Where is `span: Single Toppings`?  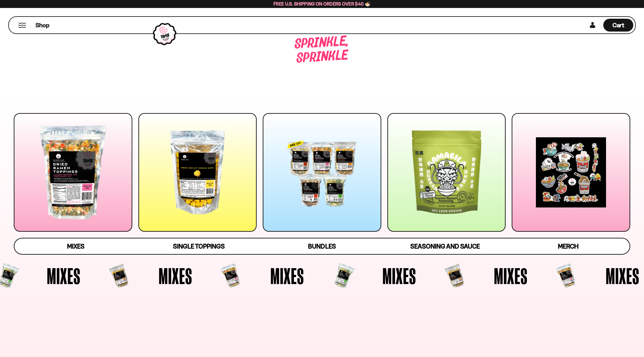 span: Single Toppings is located at coordinates (199, 246).